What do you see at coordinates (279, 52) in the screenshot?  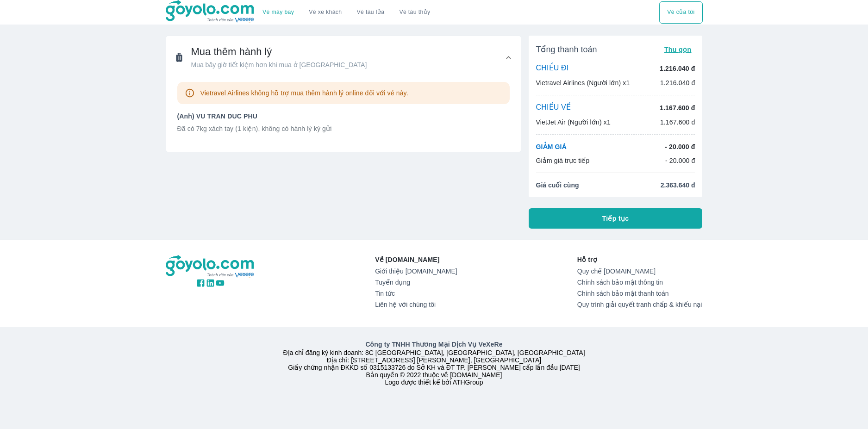 I see `span: Mua thêm hành lý` at bounding box center [279, 52].